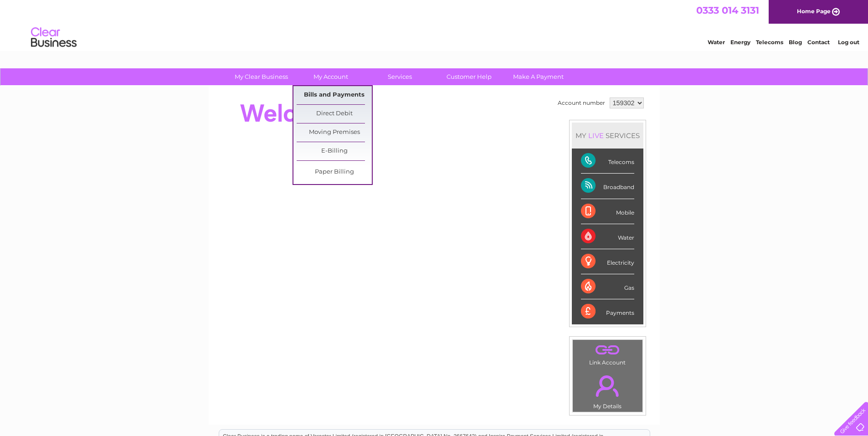  Describe the element at coordinates (334, 132) in the screenshot. I see `a: Moving Premises` at that location.